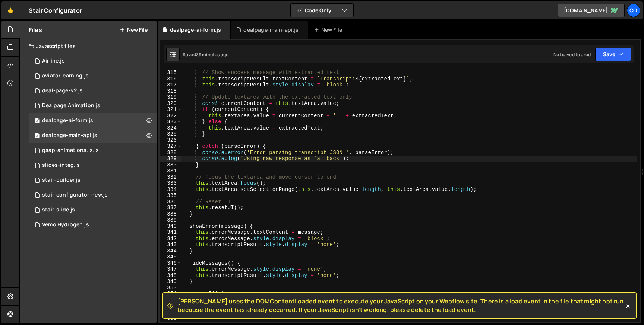 This screenshot has height=325, width=644. What do you see at coordinates (170, 141) in the screenshot?
I see `div: 326` at bounding box center [170, 141].